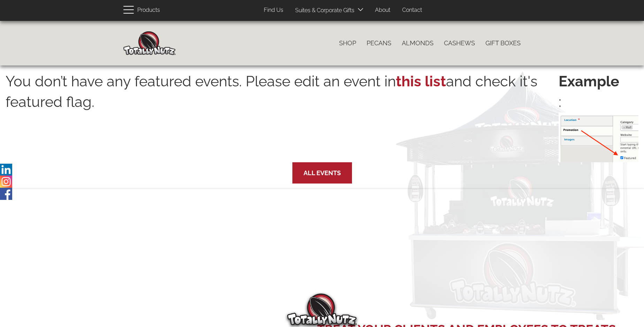 The height and width of the screenshot is (327, 644). Describe the element at coordinates (599, 137) in the screenshot. I see `img: featured-event.png` at that location.